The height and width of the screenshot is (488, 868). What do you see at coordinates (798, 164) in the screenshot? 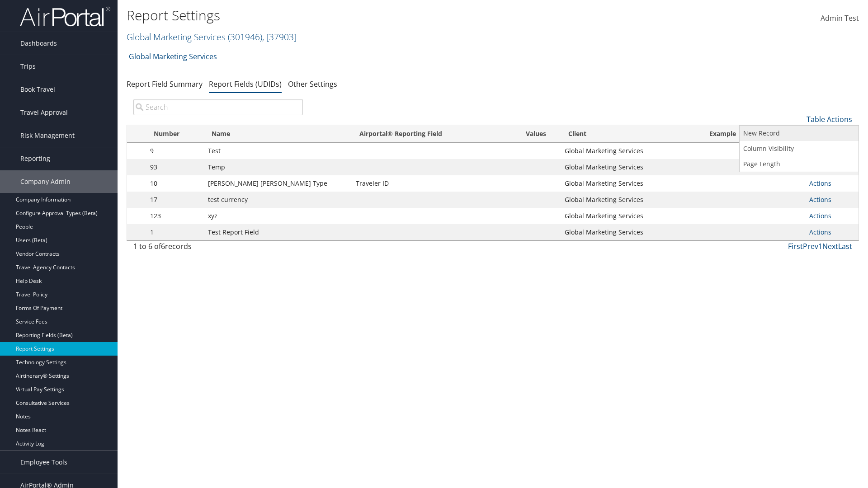
I see `a: Page Length` at bounding box center [798, 164].